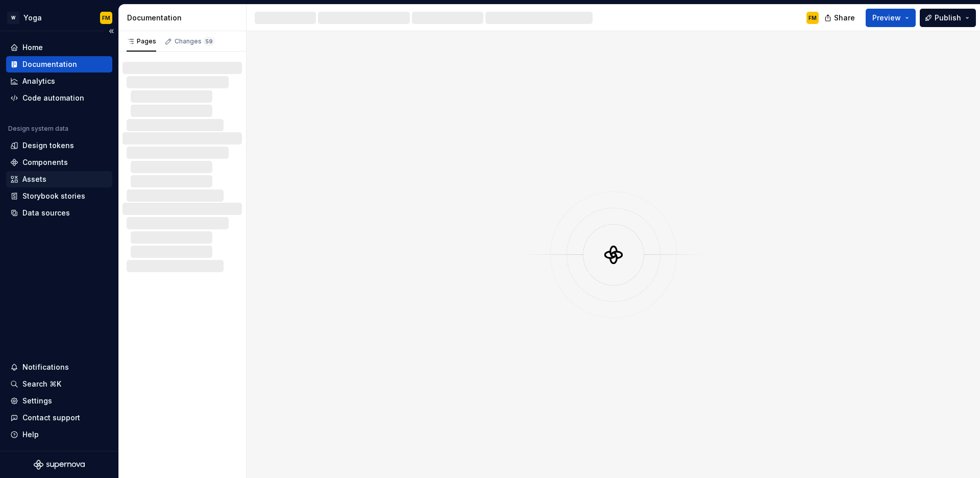 The height and width of the screenshot is (478, 980). Describe the element at coordinates (947, 17) in the screenshot. I see `button: Publish` at that location.